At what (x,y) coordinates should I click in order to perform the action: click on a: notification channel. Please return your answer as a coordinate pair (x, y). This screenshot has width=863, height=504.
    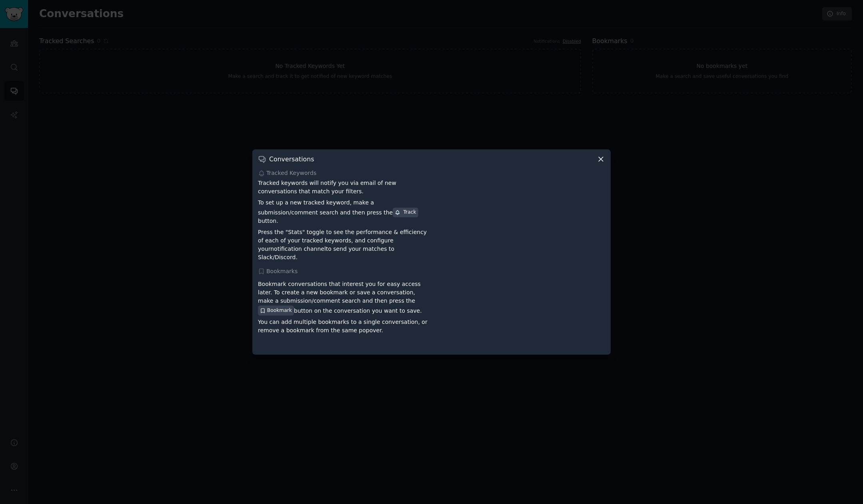
    Looking at the image, I should click on (298, 249).